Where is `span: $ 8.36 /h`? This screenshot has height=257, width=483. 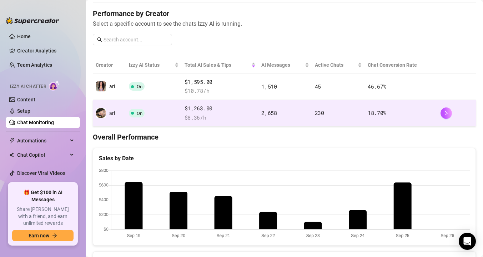 span: $ 8.36 /h is located at coordinates (220, 118).